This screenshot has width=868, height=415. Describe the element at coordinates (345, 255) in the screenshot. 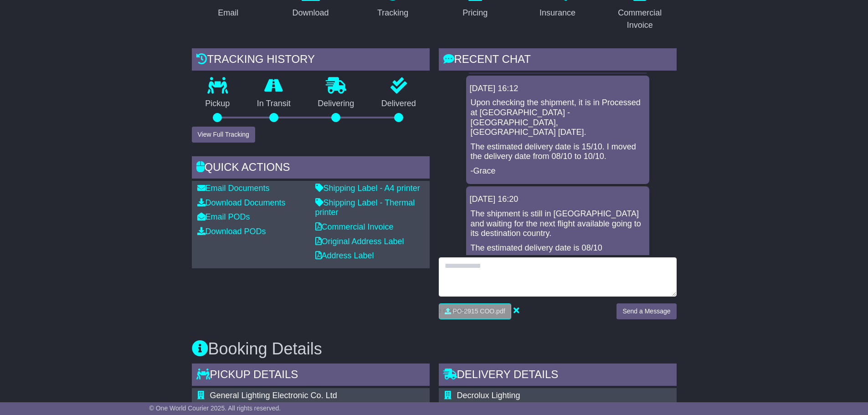

I see `a: Address Label` at that location.